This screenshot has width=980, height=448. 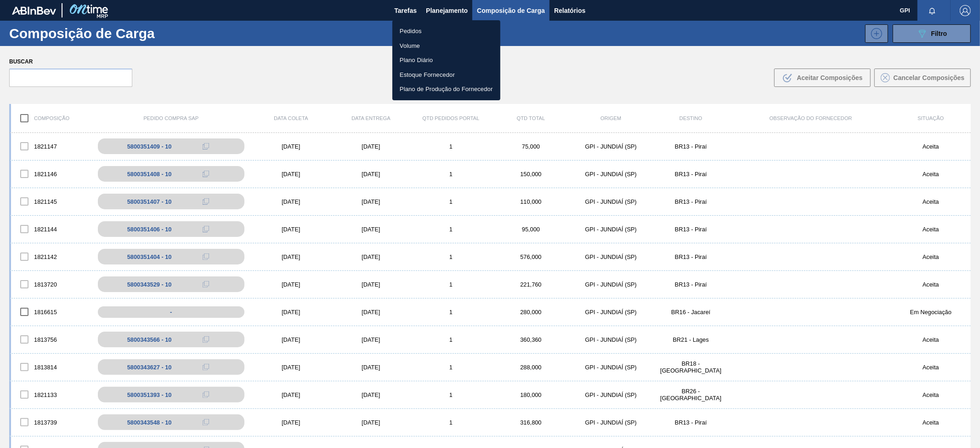 I want to click on li: Estoque Fornecedor, so click(x=446, y=75).